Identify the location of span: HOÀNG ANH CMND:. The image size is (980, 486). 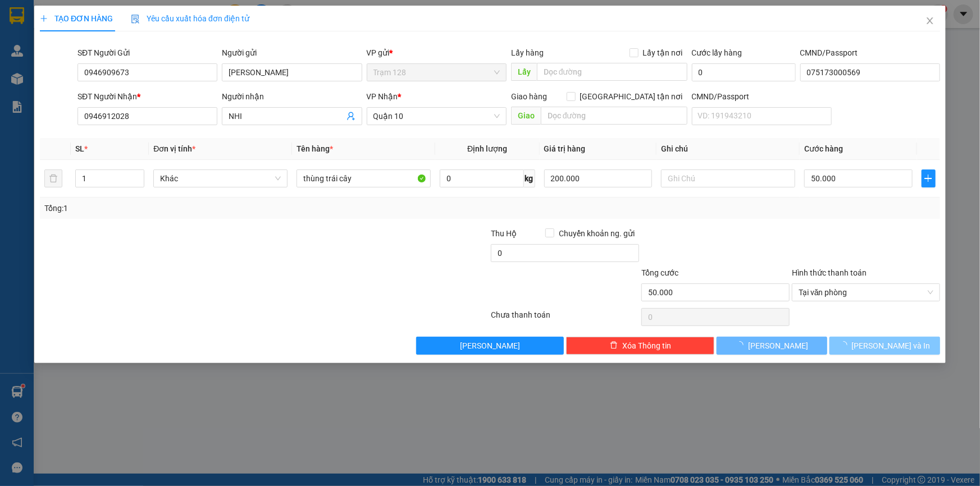
(70, 86).